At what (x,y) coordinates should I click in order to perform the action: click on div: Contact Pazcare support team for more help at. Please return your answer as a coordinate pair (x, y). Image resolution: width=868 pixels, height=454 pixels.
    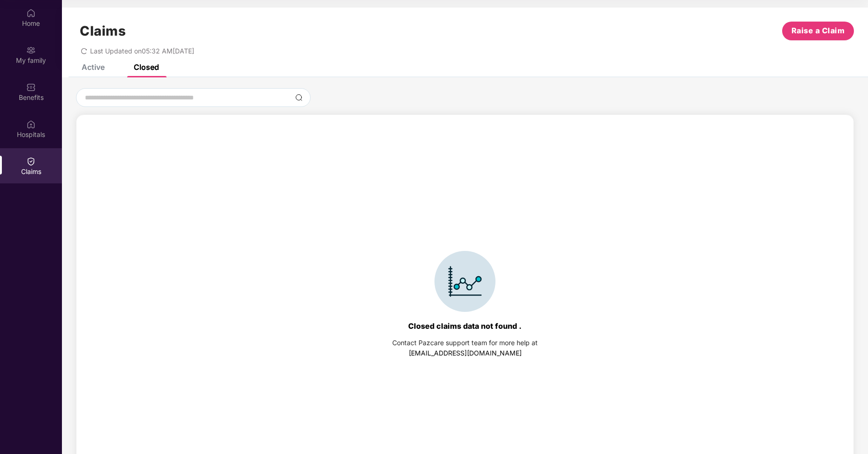
    Looking at the image, I should click on (465, 343).